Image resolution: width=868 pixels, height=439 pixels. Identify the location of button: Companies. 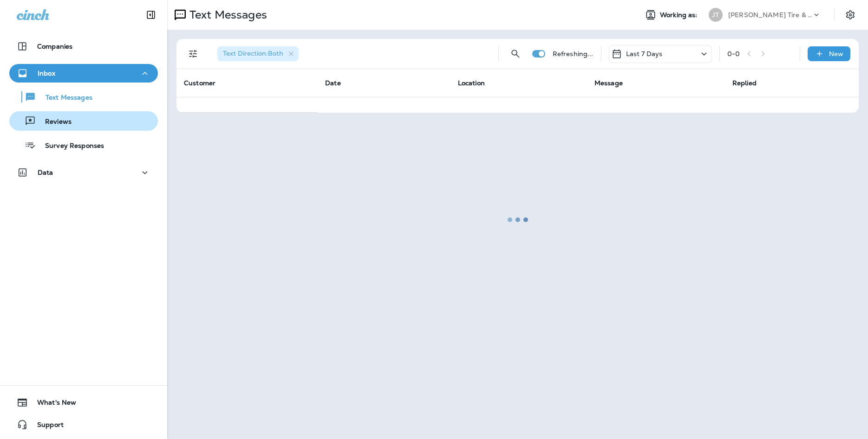
(84, 46).